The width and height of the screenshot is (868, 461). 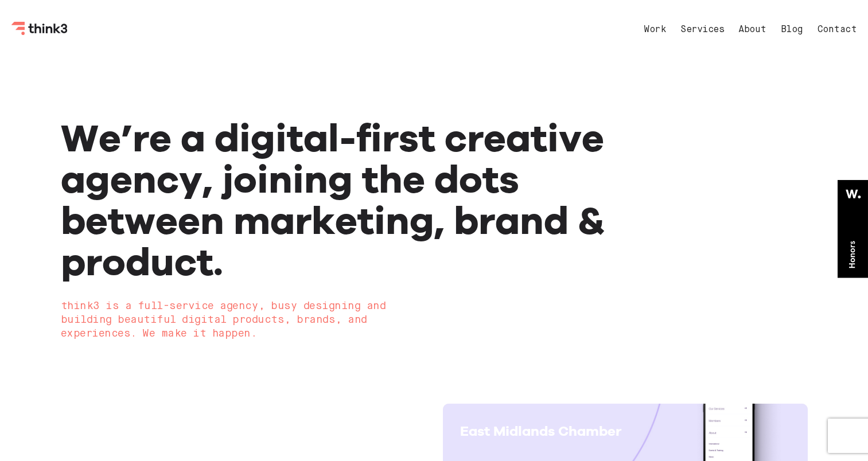 I want to click on div: experiences. We make it happen., so click(x=360, y=334).